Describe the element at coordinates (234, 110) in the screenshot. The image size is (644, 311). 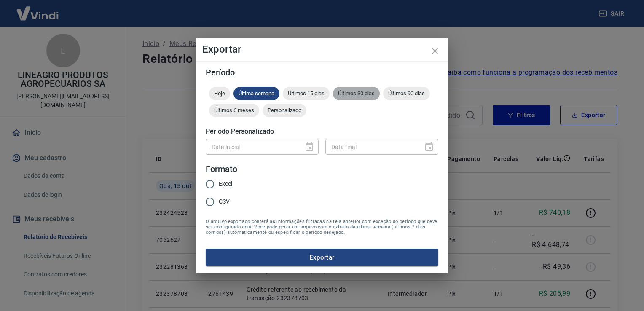
I see `div: Últimos 6 meses` at that location.